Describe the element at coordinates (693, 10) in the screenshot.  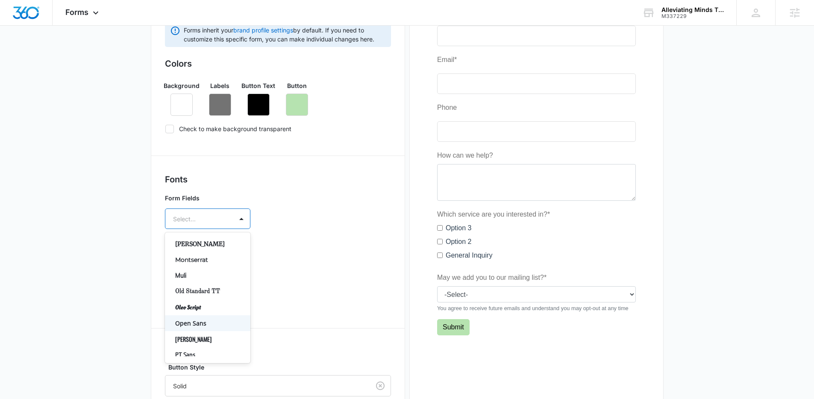
I see `div: account name` at that location.